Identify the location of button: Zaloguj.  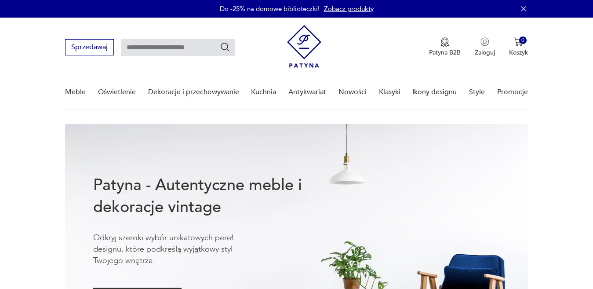
(484, 47).